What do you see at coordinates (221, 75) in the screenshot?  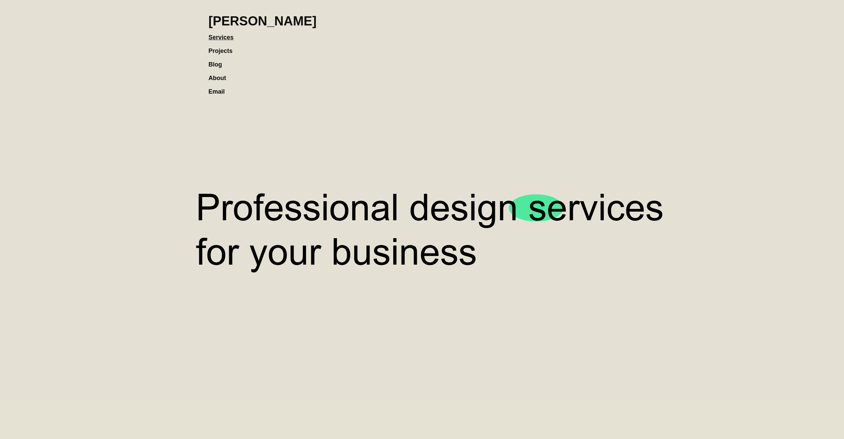 I see `a: About` at bounding box center [221, 75].